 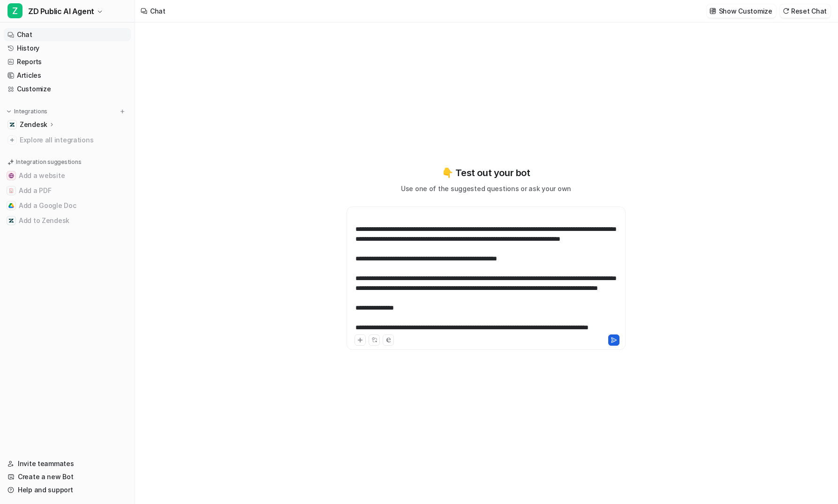 What do you see at coordinates (67, 206) in the screenshot?
I see `button: Add a Google DocAdd a Google Doc` at bounding box center [67, 206].